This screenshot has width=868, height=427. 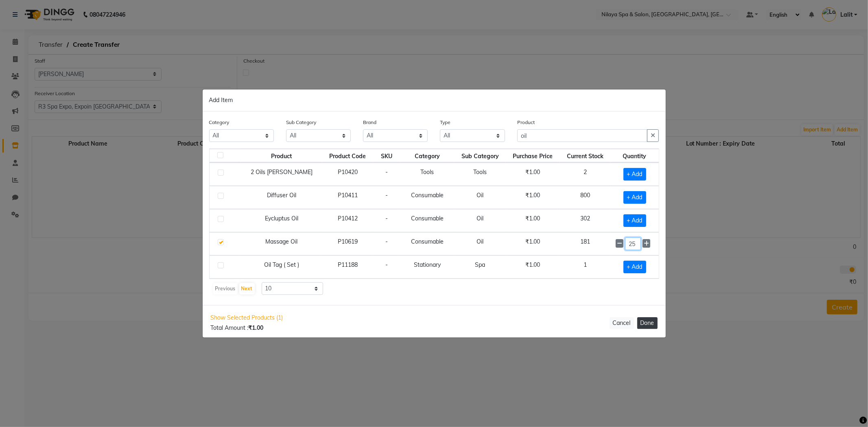 I want to click on td: P10619, so click(x=347, y=243).